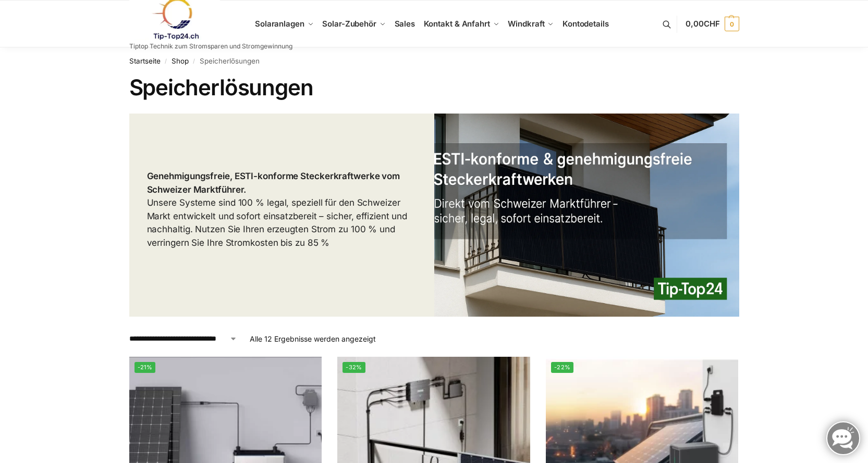 This screenshot has width=868, height=463. Describe the element at coordinates (274, 183) in the screenshot. I see `strong: Genehmigungsfreie, ESTI-konforme Steckerkraftwerke vom Schweizer Marktführer.` at that location.